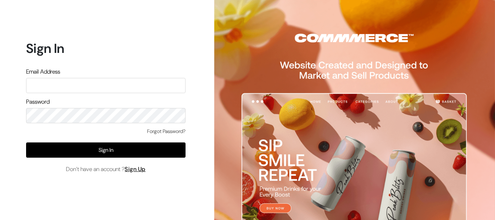 The width and height of the screenshot is (495, 220). What do you see at coordinates (38, 102) in the screenshot?
I see `label: Password` at bounding box center [38, 102].